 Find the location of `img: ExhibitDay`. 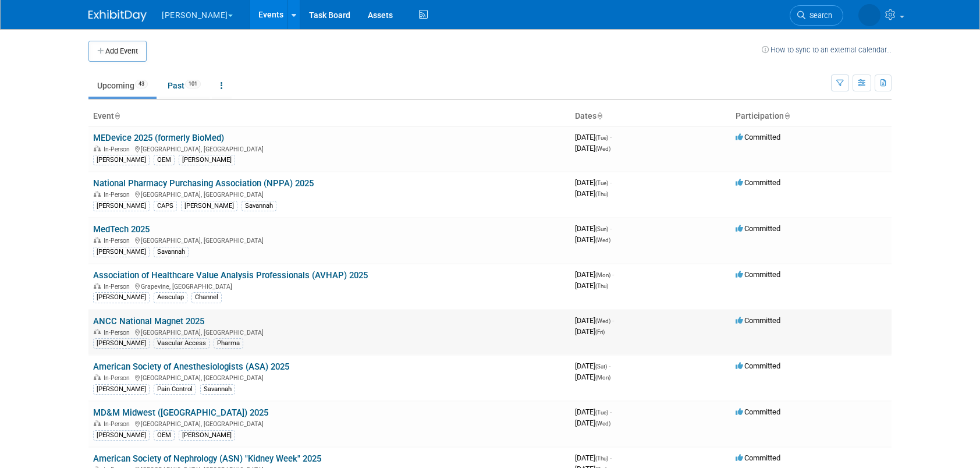

img: ExhibitDay is located at coordinates (118, 16).